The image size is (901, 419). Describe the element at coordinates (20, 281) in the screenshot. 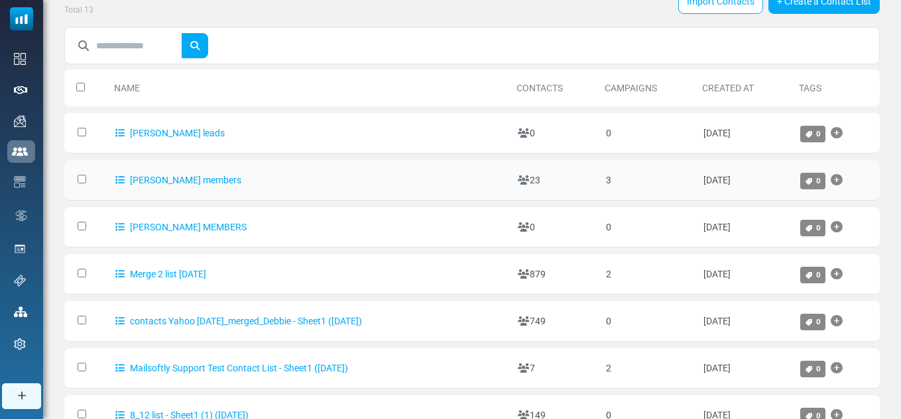

I see `img: support-icon.svg` at that location.